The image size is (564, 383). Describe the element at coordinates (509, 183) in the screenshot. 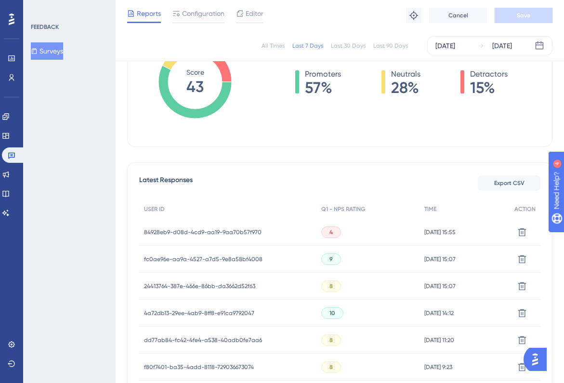

I see `button: Export CSV` at that location.